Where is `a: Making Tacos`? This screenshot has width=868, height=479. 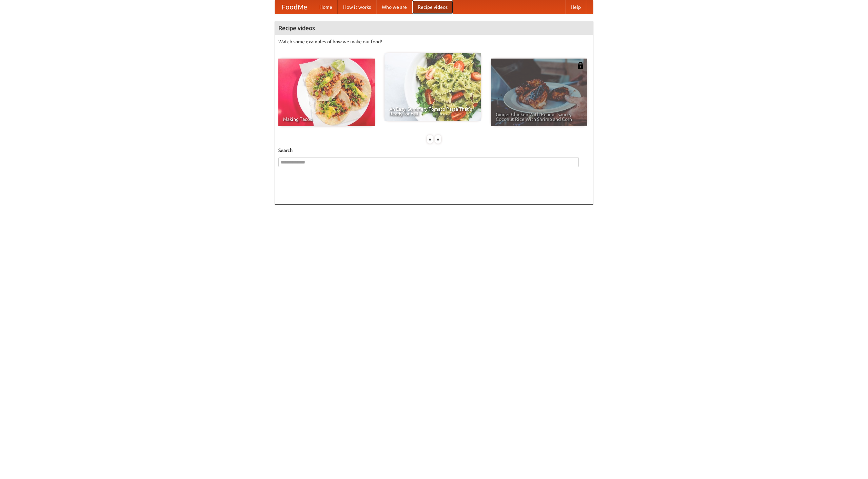
a: Making Tacos is located at coordinates (327, 92).